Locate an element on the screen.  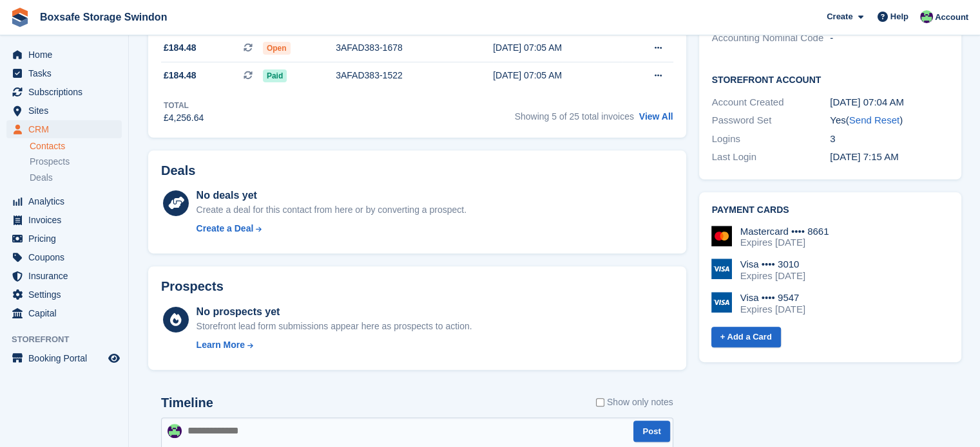
a: Create a Deal is located at coordinates (332, 229).